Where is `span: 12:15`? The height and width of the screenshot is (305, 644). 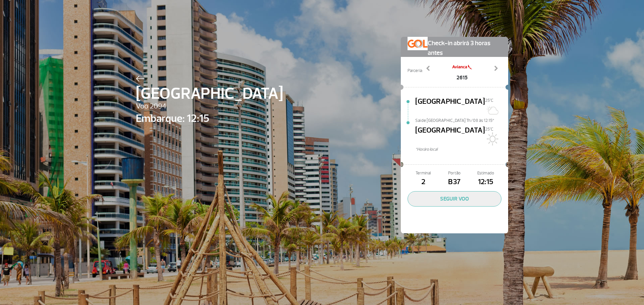 span: 12:15 is located at coordinates (485, 182).